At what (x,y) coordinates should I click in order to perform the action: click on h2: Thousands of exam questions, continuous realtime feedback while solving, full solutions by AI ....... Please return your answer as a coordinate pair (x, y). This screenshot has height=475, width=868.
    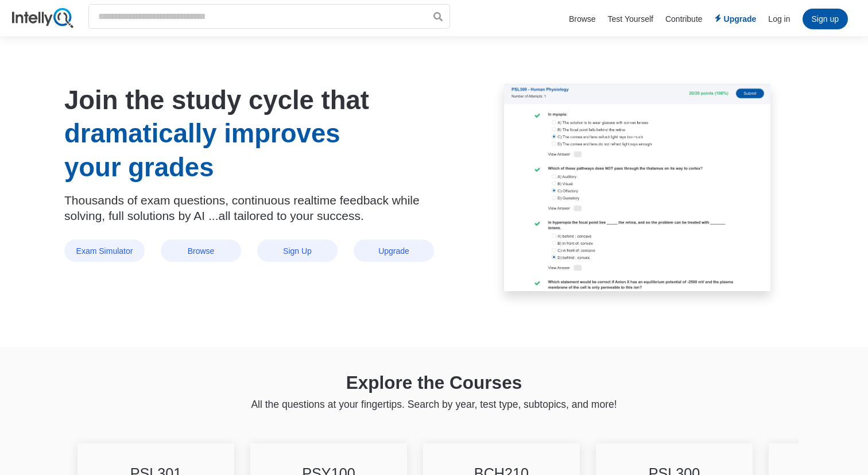
    Looking at the image, I should click on (249, 208).